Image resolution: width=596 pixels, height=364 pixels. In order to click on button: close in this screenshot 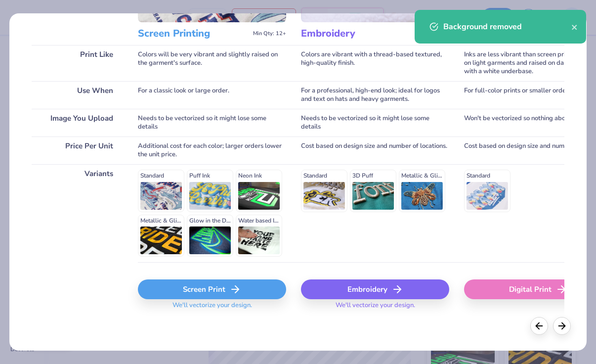, I will do `click(575, 27)`.